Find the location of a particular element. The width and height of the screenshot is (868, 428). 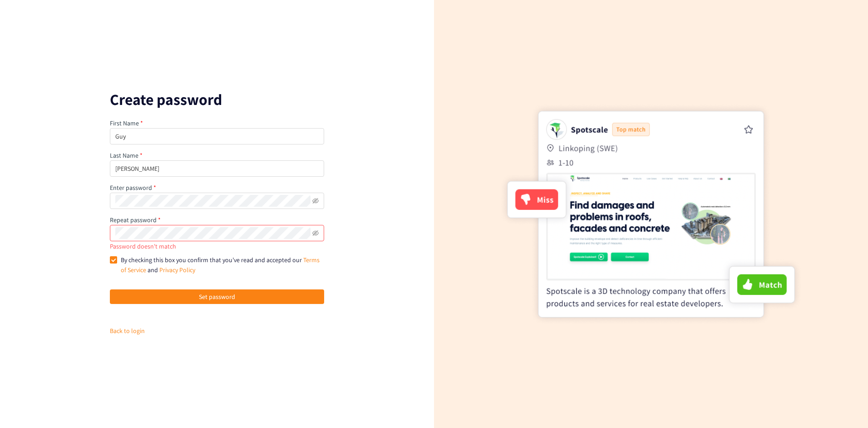

span: Set password is located at coordinates (217, 297).